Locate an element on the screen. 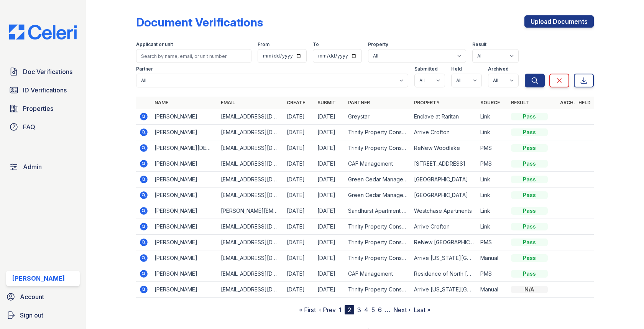  a: Partner is located at coordinates (359, 102).